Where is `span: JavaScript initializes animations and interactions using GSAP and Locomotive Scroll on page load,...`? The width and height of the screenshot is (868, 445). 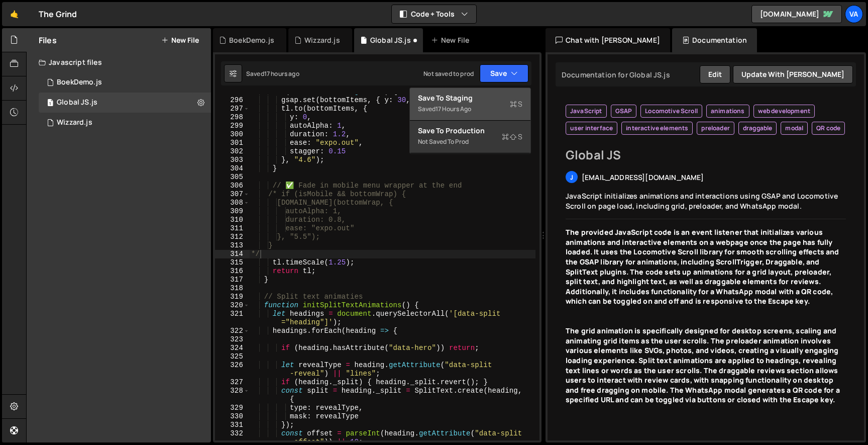
span: JavaScript initializes animations and interactions using GSAP and Locomotive Scroll on page load,... is located at coordinates (702, 201).